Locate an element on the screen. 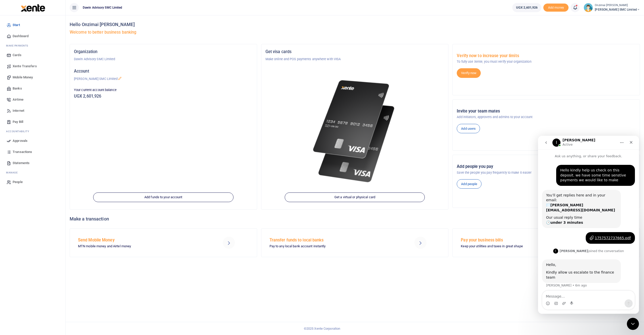 Image resolution: width=644 pixels, height=335 pixels. p: Your current account balance is located at coordinates (163, 90).